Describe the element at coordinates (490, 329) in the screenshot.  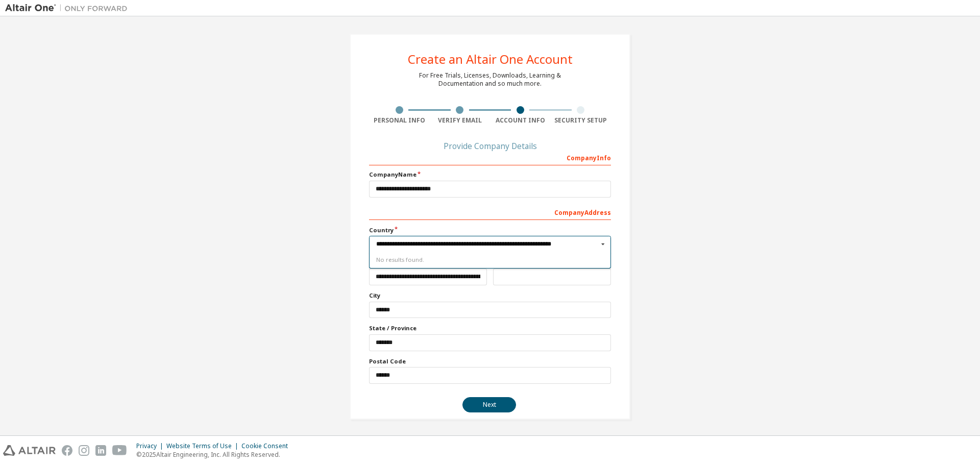
I see `label: State / Province` at that location.